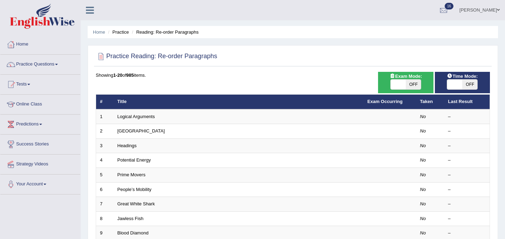  What do you see at coordinates (164, 32) in the screenshot?
I see `li: Reading: Re-order Paragraphs` at bounding box center [164, 32].